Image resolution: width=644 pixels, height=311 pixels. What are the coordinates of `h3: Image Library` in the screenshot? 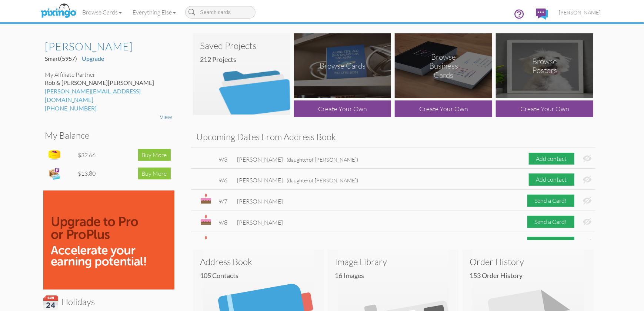 It's located at (393, 262).